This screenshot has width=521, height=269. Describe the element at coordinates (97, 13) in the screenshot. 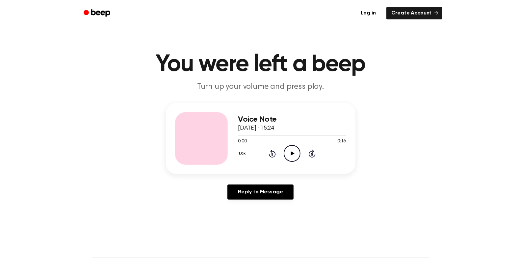

I see `a: Beep` at that location.